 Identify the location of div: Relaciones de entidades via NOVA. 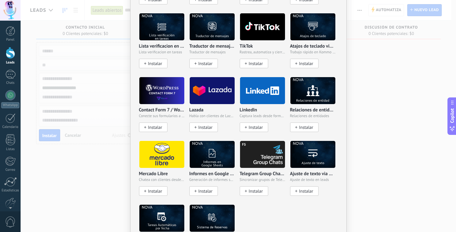
(313, 108).